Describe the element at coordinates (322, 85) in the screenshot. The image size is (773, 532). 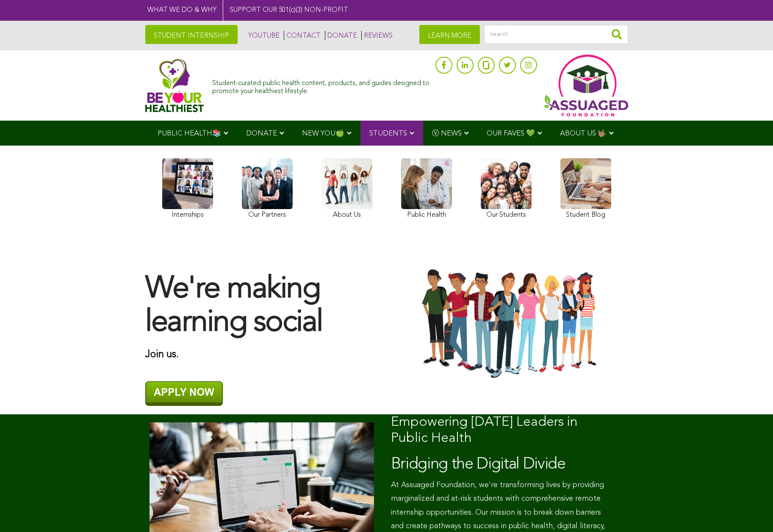
I see `div: Student-curated public health content, products, and guides designed to promote your healthiest l...` at that location.